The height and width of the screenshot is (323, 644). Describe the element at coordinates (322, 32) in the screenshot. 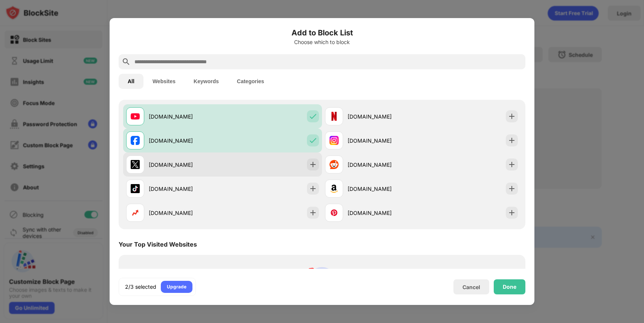

I see `h6: Add to Block List` at that location.